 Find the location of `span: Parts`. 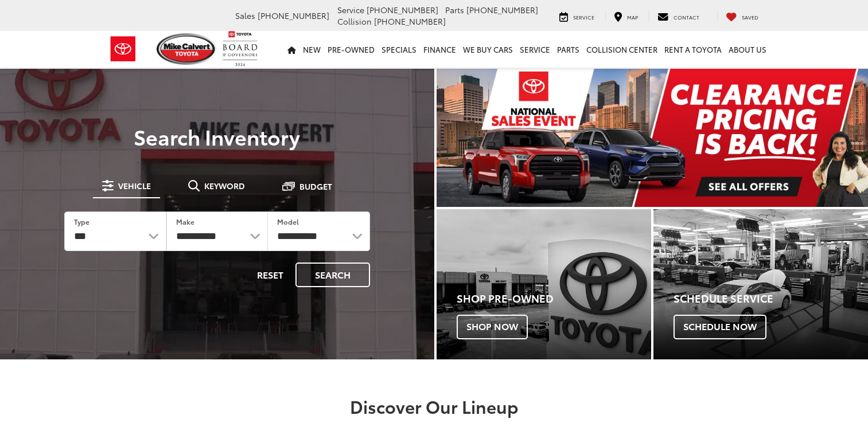

span: Parts is located at coordinates (454, 10).